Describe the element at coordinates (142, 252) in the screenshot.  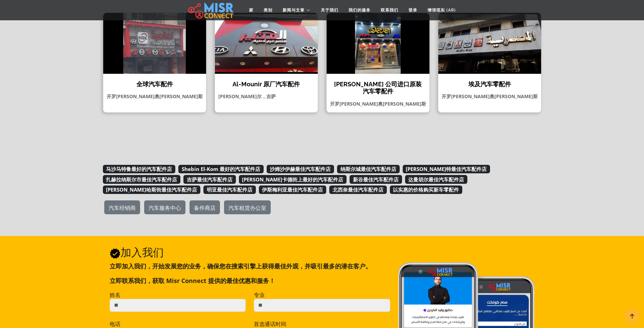
I see `font: 加入我们` at that location.